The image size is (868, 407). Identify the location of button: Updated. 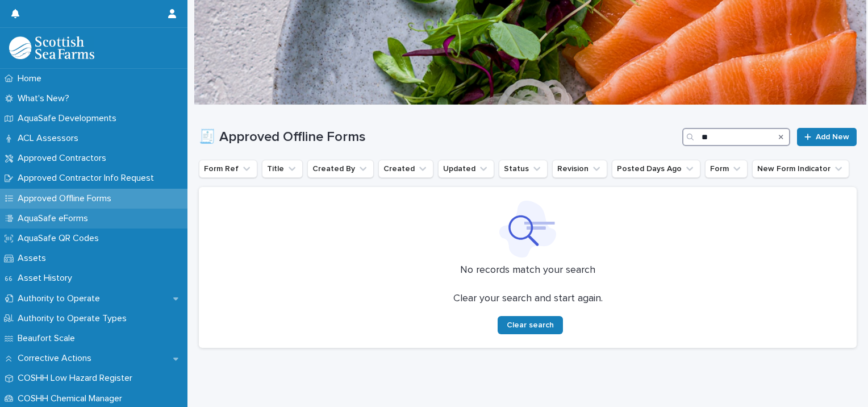
(466, 169).